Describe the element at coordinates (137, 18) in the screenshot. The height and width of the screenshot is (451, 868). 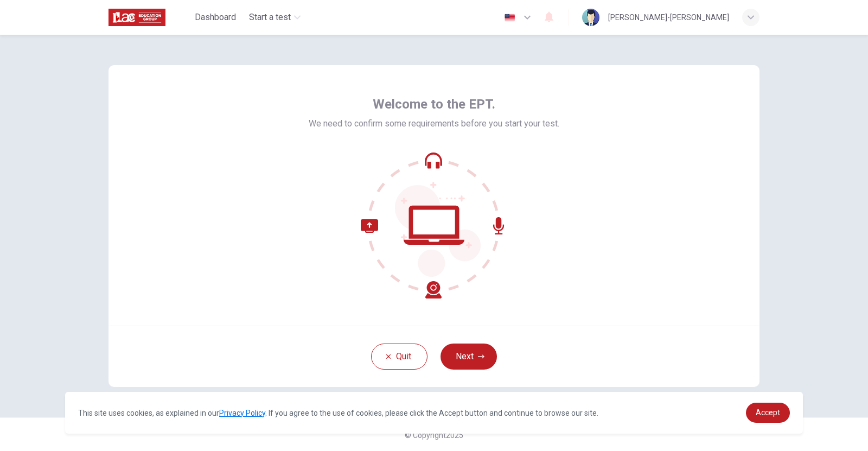
I see `img: ILAC logo` at that location.